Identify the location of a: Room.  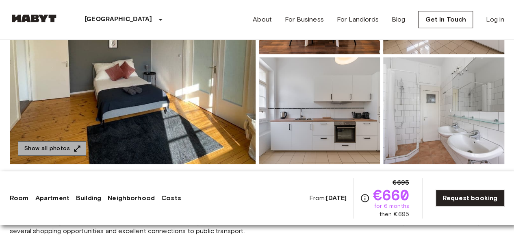
(19, 198).